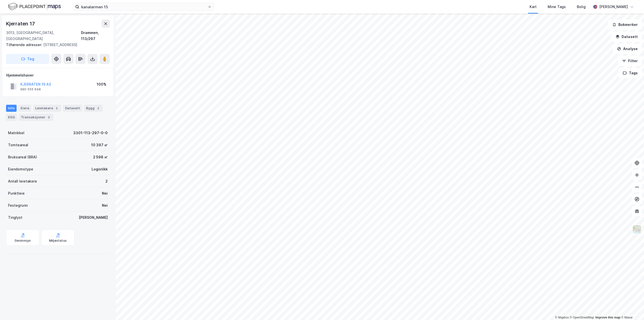 The width and height of the screenshot is (644, 320). What do you see at coordinates (608, 318) in the screenshot?
I see `a: Improve this map` at bounding box center [608, 318].